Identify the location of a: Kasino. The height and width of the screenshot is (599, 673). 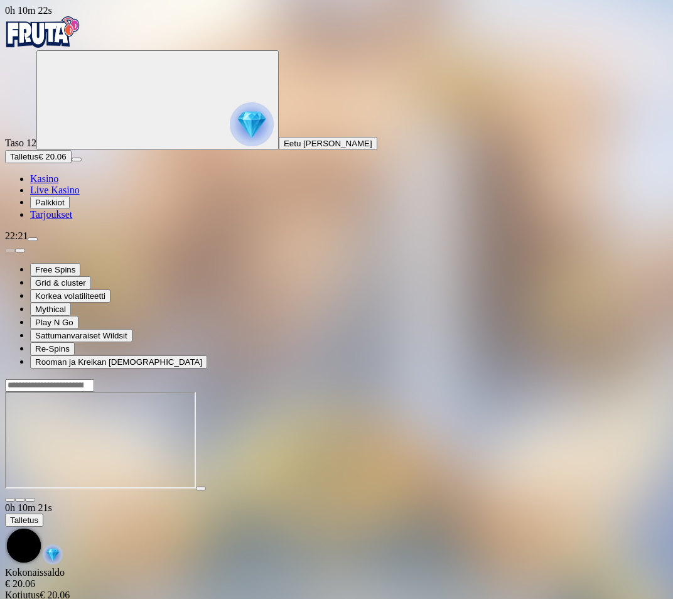
(44, 178).